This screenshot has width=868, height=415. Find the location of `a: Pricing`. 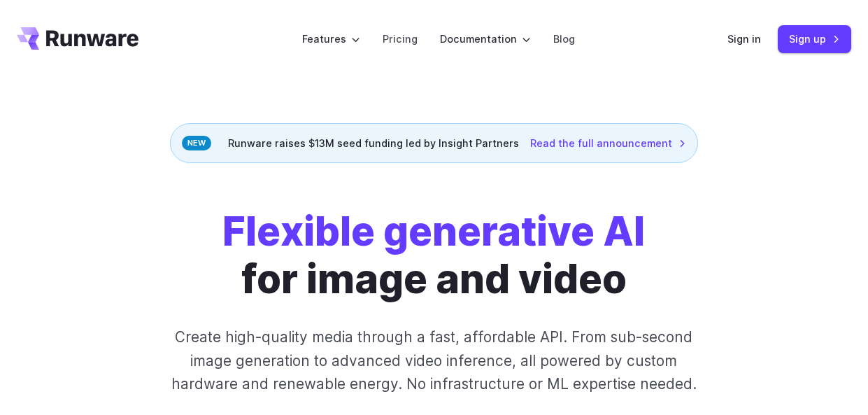

a: Pricing is located at coordinates (400, 38).